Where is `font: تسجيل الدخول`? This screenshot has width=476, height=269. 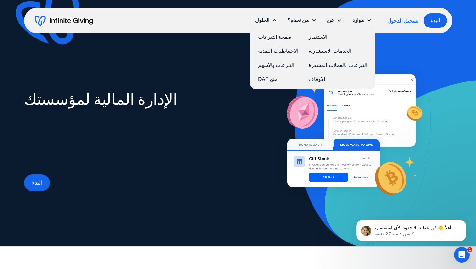 font: تسجيل الدخول is located at coordinates (403, 21).